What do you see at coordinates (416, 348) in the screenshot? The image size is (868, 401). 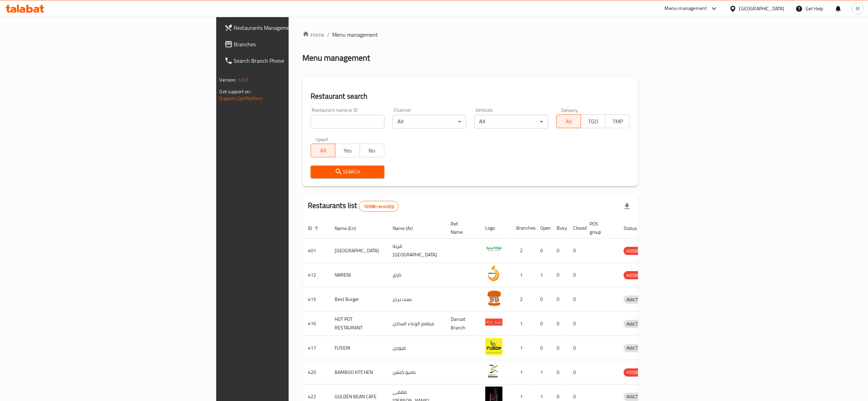 I see `td: فيوجن` at bounding box center [416, 348].